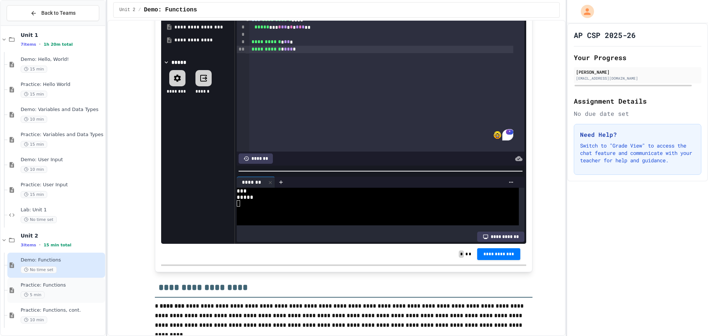 Image resolution: width=708 pixels, height=336 pixels. I want to click on h3: Need Help?, so click(638, 135).